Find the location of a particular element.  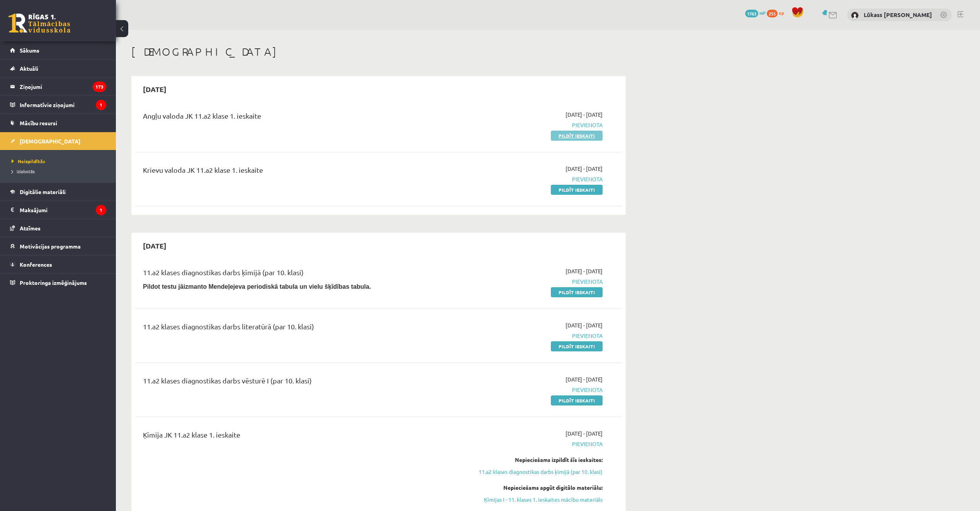

a: Digitālie materiāli is located at coordinates (58, 192).